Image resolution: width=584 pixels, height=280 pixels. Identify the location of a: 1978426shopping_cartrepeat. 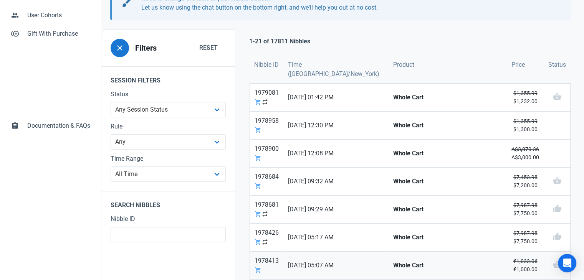
(266, 238).